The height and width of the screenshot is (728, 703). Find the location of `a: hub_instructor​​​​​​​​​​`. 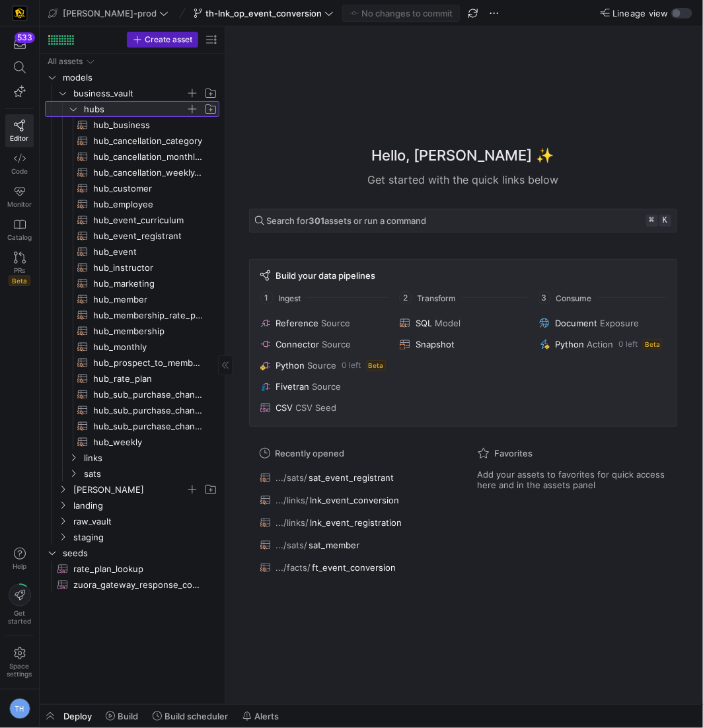

a: hub_instructor​​​​​​​​​​ is located at coordinates (132, 268).